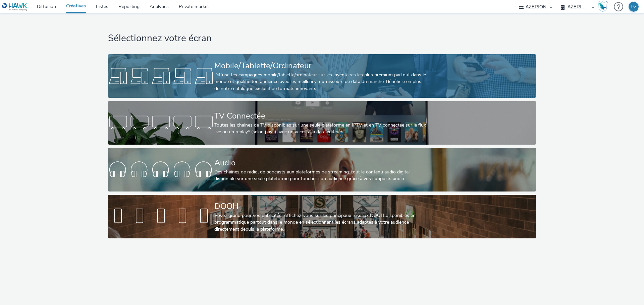 This screenshot has height=305, width=644. Describe the element at coordinates (320, 206) in the screenshot. I see `div: DOOH` at that location.